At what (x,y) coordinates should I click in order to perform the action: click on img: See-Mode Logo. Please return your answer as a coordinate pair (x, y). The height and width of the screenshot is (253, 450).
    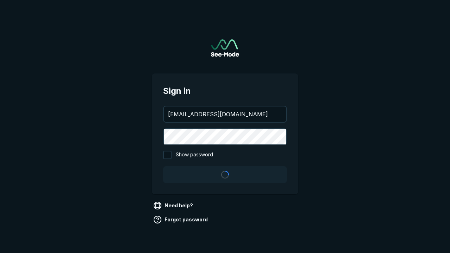
    Looking at the image, I should click on (225, 48).